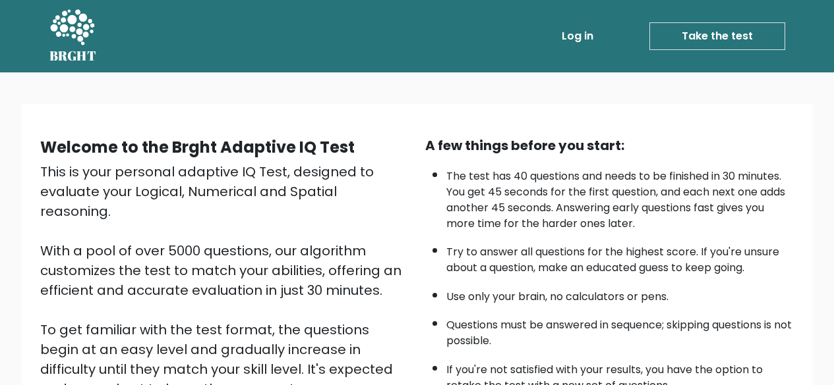 This screenshot has width=834, height=385. Describe the element at coordinates (620, 197) in the screenshot. I see `li: The test has 40 questions and needs to be finished in 30 minutes. You get 45 seconds for the firs...` at that location.